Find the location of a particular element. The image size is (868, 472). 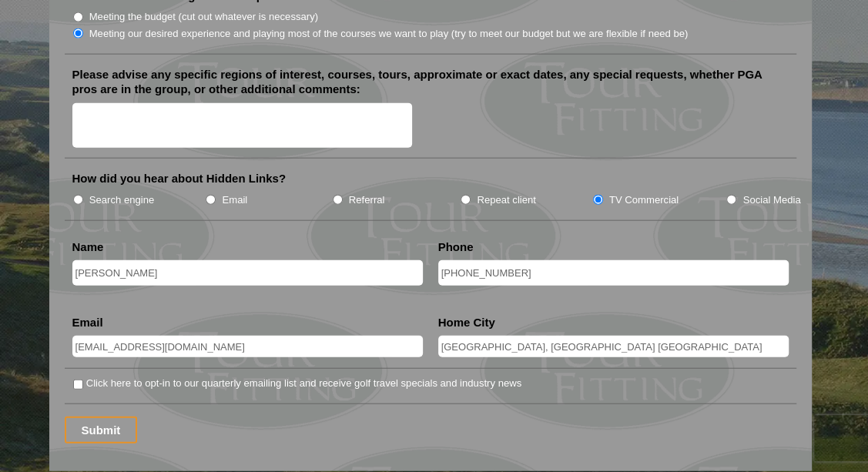

input: Submit is located at coordinates (101, 429).